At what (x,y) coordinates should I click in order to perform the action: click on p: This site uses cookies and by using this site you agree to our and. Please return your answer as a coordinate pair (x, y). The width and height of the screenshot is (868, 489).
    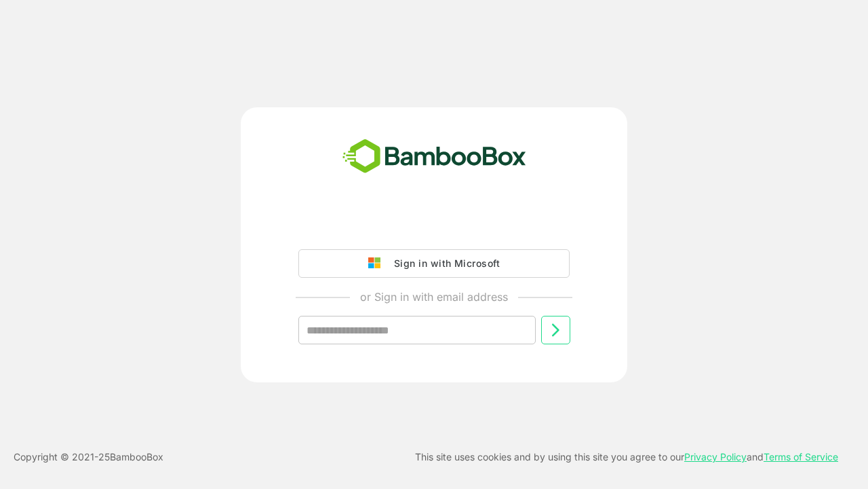
    Looking at the image, I should click on (627, 457).